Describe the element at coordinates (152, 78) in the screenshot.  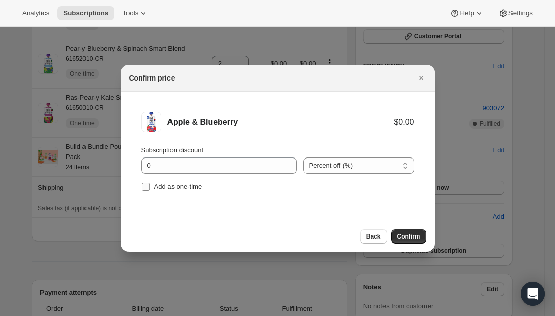
I see `h2: Confirm price` at that location.